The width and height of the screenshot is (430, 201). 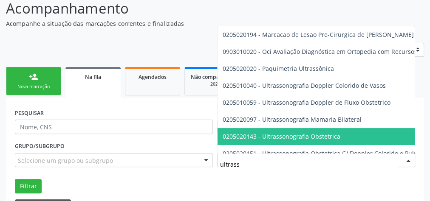 What do you see at coordinates (65, 160) in the screenshot?
I see `span: Selecione um grupo ou subgrupo` at bounding box center [65, 160].